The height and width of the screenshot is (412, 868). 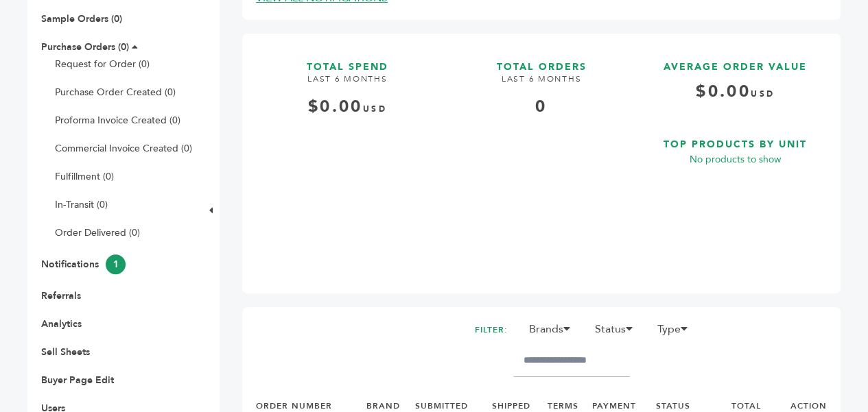 What do you see at coordinates (735, 197) in the screenshot?
I see `a: TOP PRODUCTS BY UNIT No products to show` at bounding box center [735, 197].